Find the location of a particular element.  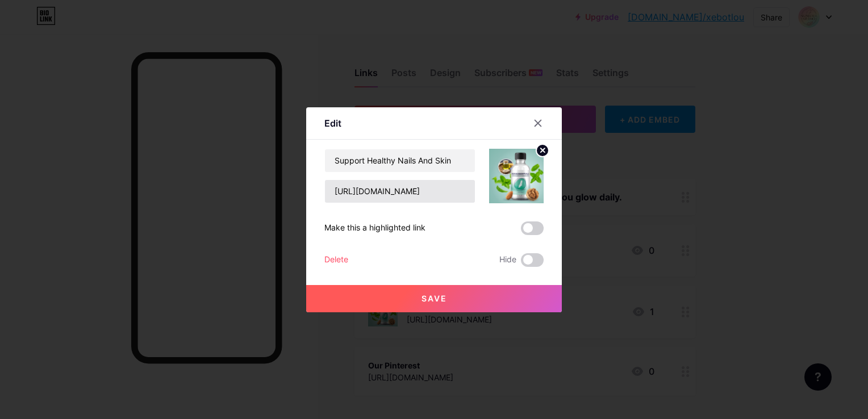

input: URL is located at coordinates (400, 191).